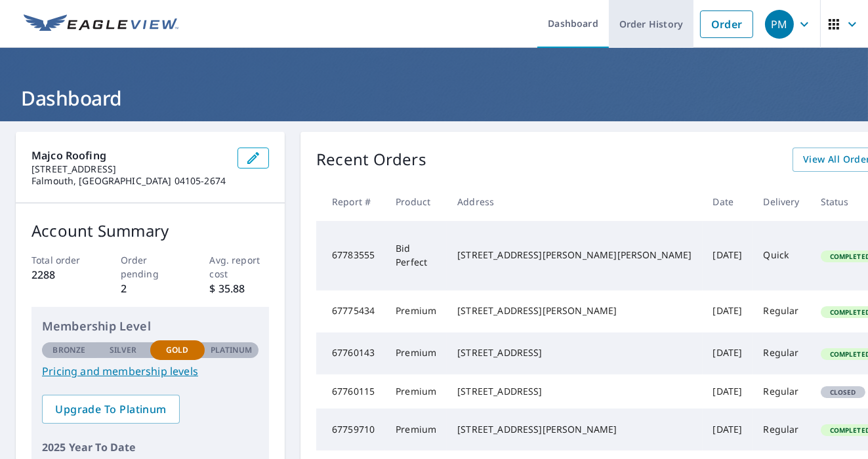  Describe the element at coordinates (231, 351) in the screenshot. I see `p: Platinum` at that location.